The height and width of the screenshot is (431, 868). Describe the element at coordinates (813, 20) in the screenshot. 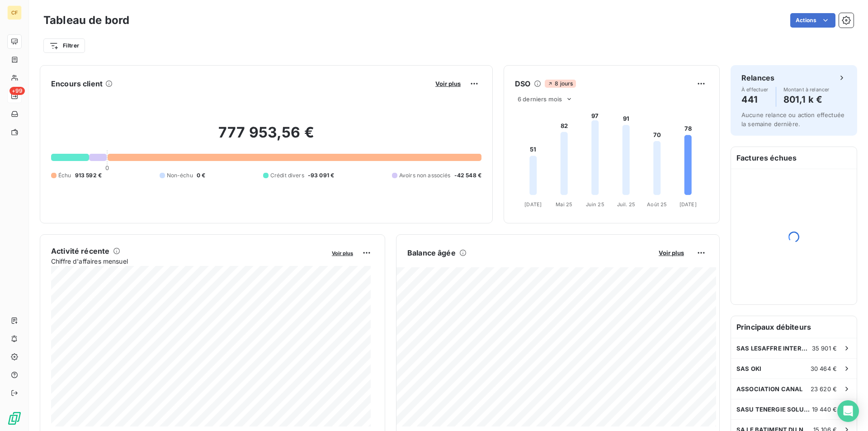

I see `button: Actions` at that location.